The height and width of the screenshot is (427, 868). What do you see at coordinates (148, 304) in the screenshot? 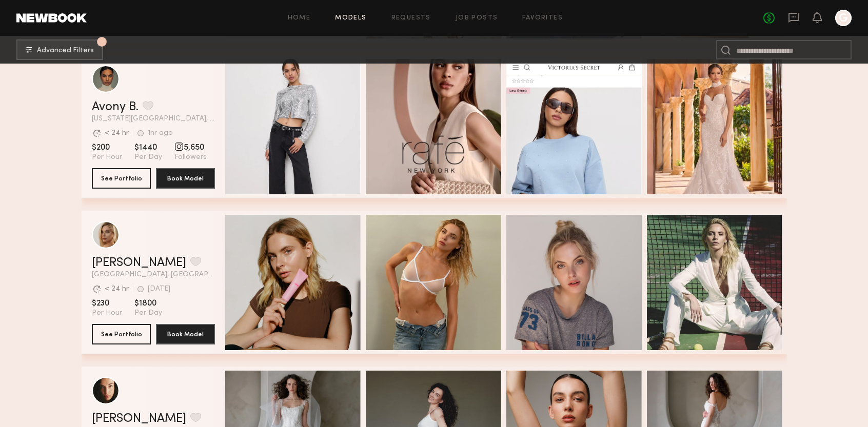
I see `span: $1800` at bounding box center [148, 304].